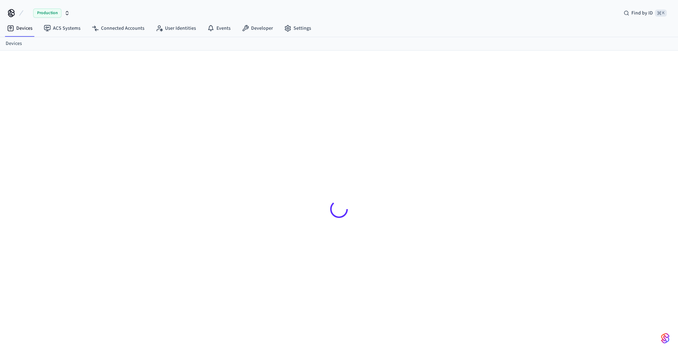  I want to click on a: Connected Accounts, so click(118, 28).